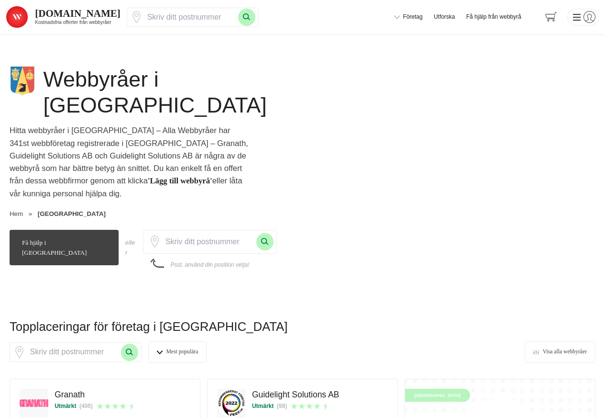 The width and height of the screenshot is (605, 418). What do you see at coordinates (130, 213) in the screenshot?
I see `nav: Breadcrumb` at bounding box center [130, 213].